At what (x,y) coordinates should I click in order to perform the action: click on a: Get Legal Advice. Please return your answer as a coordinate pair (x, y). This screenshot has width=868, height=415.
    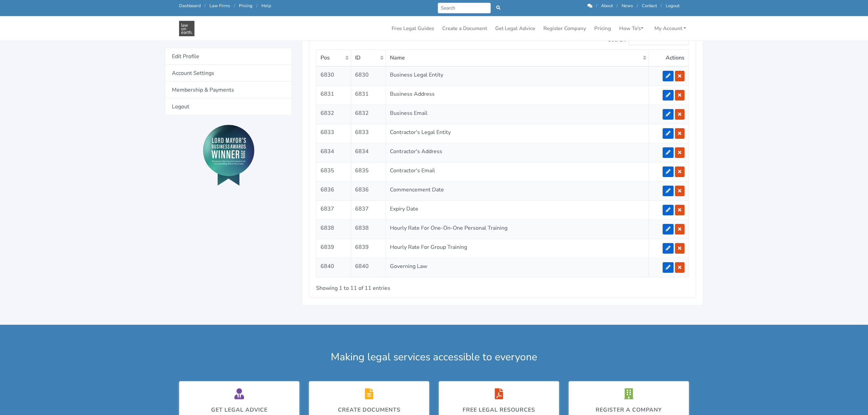
    Looking at the image, I should click on (515, 29).